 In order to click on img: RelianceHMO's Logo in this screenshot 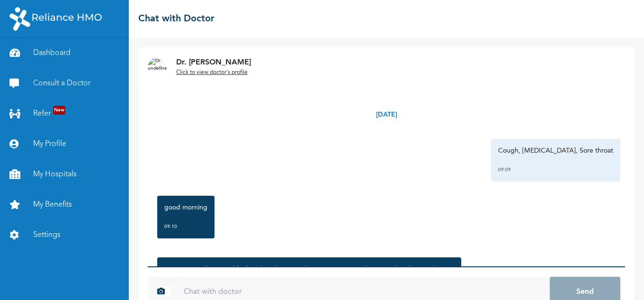, I will do `click(55, 19)`.